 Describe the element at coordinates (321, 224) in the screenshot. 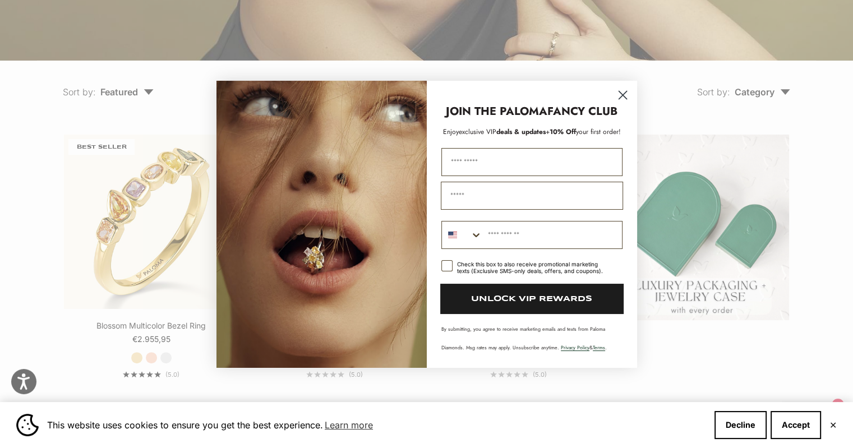

I see `img: Loading...` at that location.